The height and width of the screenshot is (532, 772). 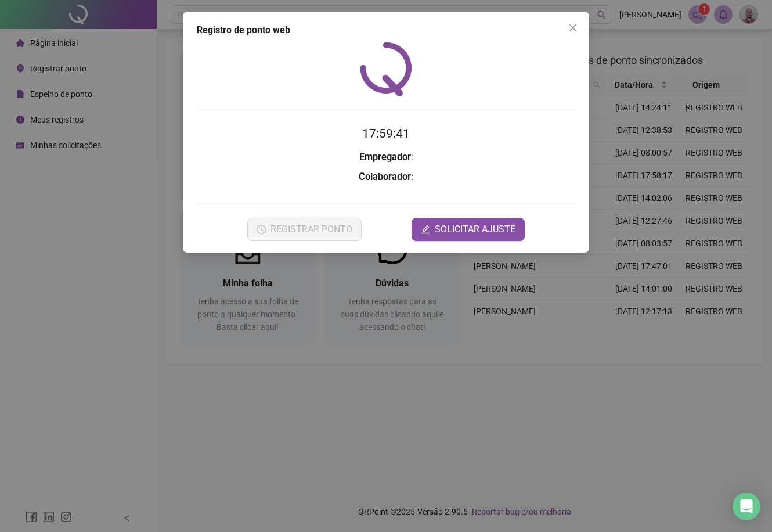 What do you see at coordinates (385, 157) in the screenshot?
I see `strong: Empregador` at bounding box center [385, 157].